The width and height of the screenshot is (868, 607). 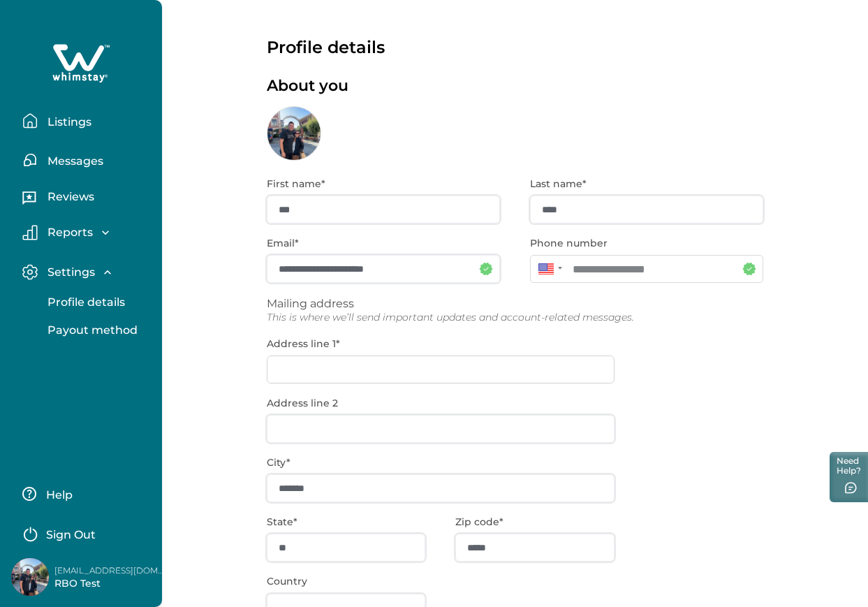 What do you see at coordinates (87, 272) in the screenshot?
I see `button: Settings` at bounding box center [87, 272].